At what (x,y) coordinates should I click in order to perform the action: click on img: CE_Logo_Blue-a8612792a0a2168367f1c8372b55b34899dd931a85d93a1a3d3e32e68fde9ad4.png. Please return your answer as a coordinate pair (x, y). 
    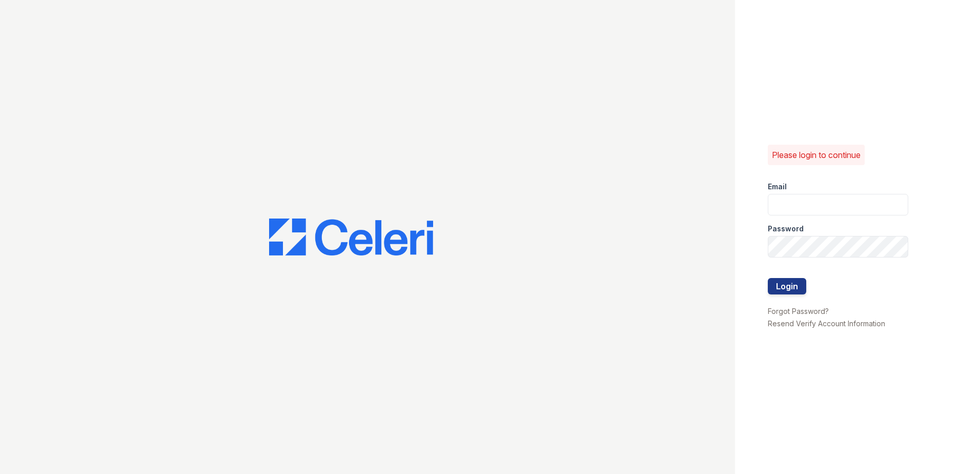
    Looking at the image, I should click on (351, 237).